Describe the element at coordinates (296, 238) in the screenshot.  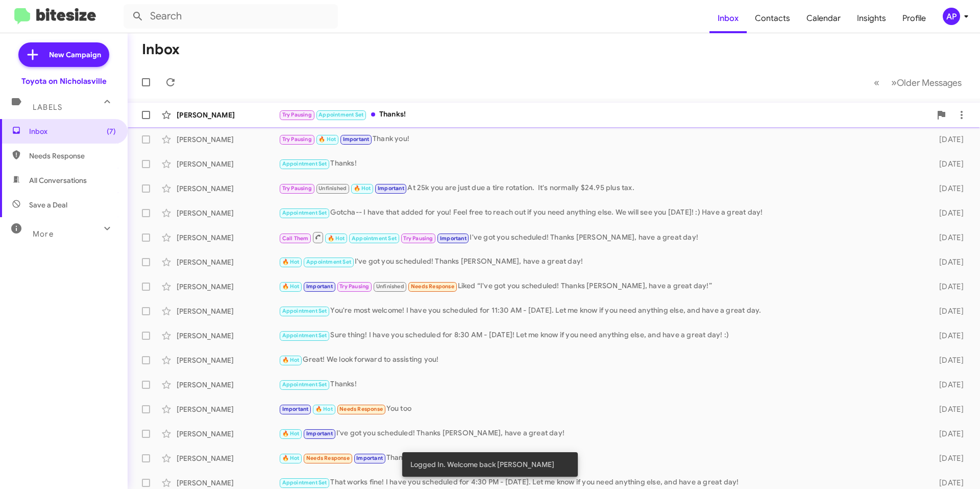
I see `span: Call Them` at that location.